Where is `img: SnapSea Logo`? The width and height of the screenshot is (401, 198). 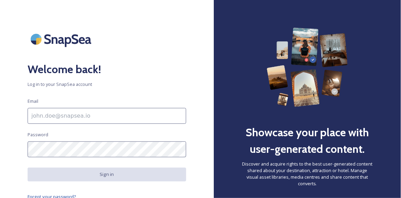 img: SnapSea Logo is located at coordinates (62, 39).